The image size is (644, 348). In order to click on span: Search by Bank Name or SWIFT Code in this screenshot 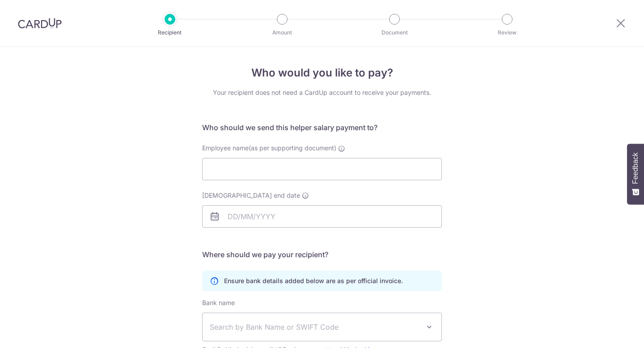, I will do `click(315, 327)`.